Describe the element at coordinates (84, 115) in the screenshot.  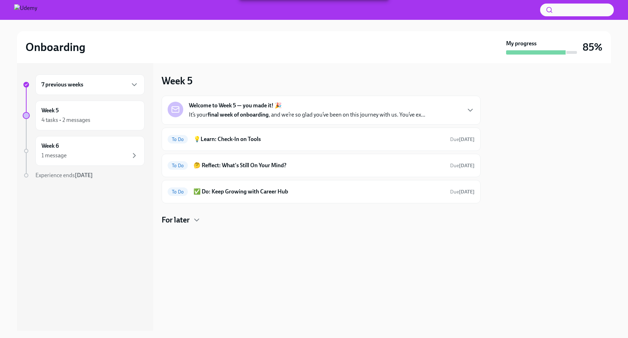
I see `a: Week 54 tasks • 2 messages` at that location.